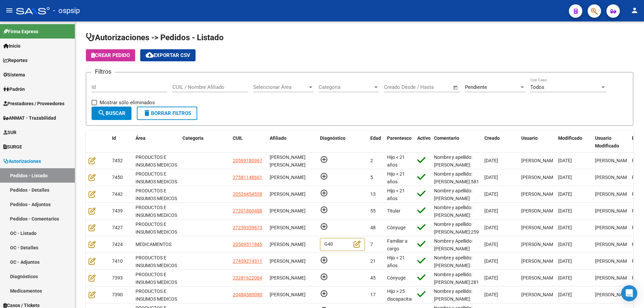  I want to click on mat-icon: search, so click(101, 113).